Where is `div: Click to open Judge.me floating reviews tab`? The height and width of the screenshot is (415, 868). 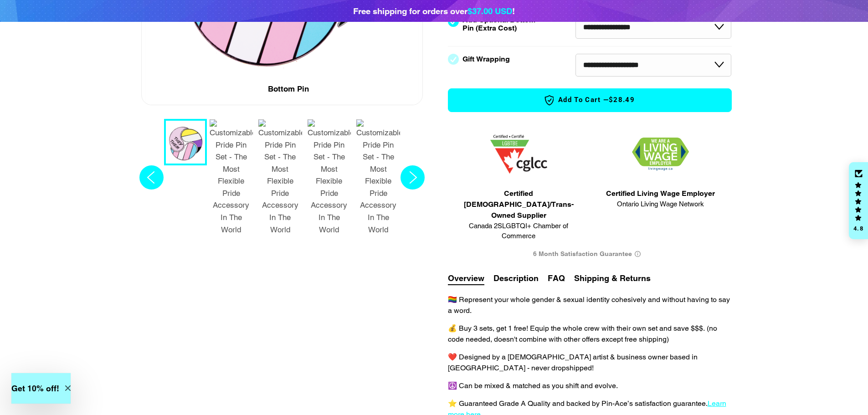 div: Click to open Judge.me floating reviews tab is located at coordinates (858, 201).